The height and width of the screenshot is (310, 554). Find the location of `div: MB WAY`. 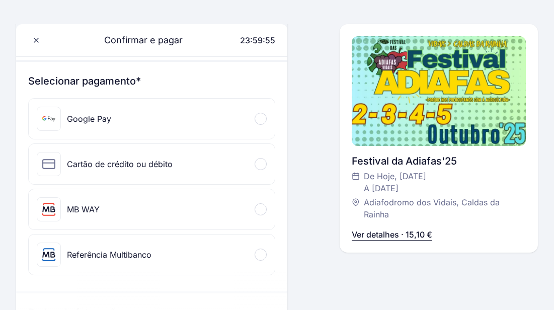

div: MB WAY is located at coordinates (83, 209).